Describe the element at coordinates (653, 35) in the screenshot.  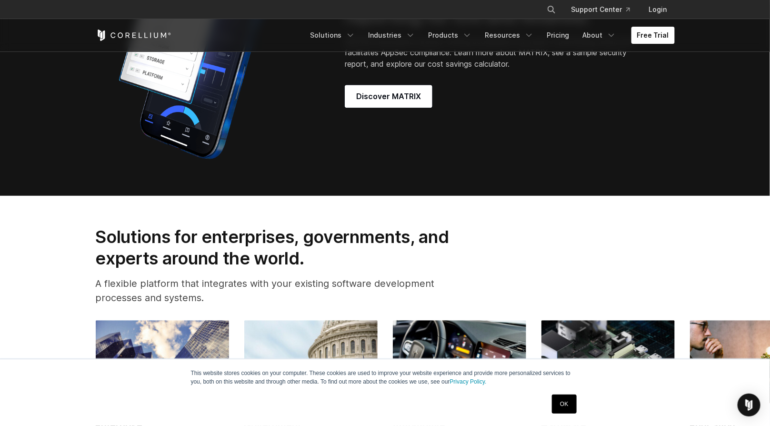
I see `a: Free Trial` at that location.